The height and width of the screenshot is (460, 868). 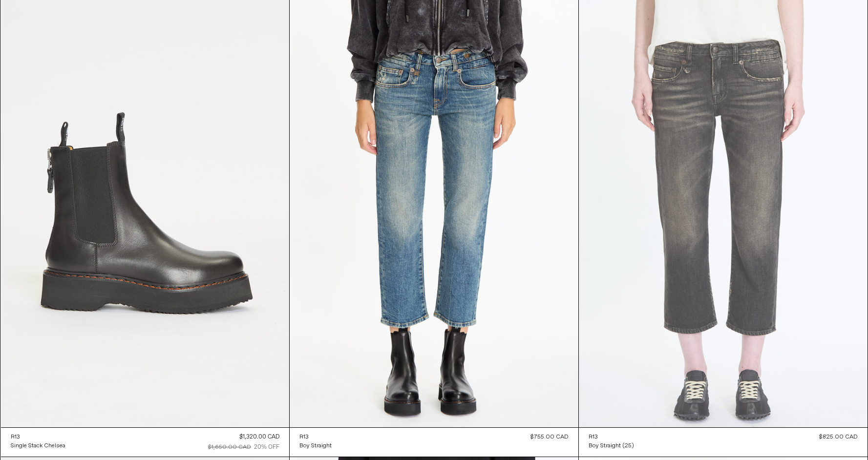 I want to click on div: $1,650.00 CAD, so click(x=230, y=447).